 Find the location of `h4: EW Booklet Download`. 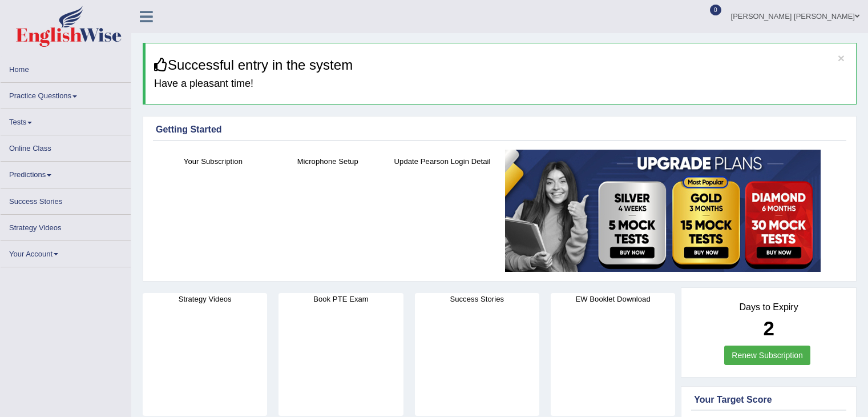

h4: EW Booklet Download is located at coordinates (613, 299).